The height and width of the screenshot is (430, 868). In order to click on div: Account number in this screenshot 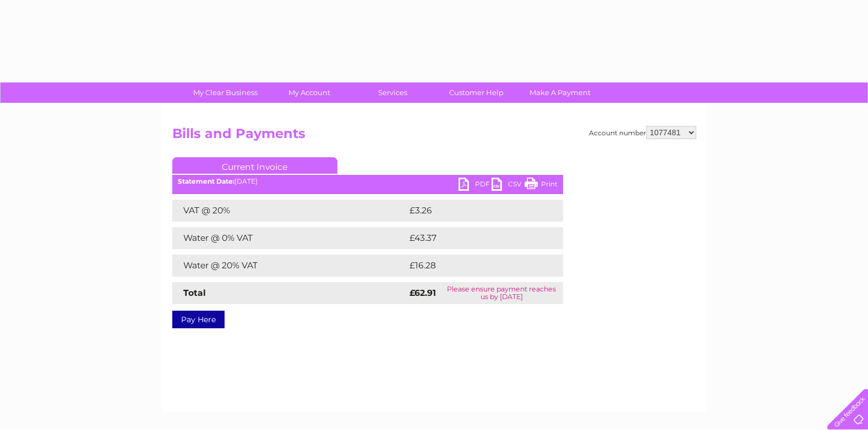, I will do `click(642, 132)`.